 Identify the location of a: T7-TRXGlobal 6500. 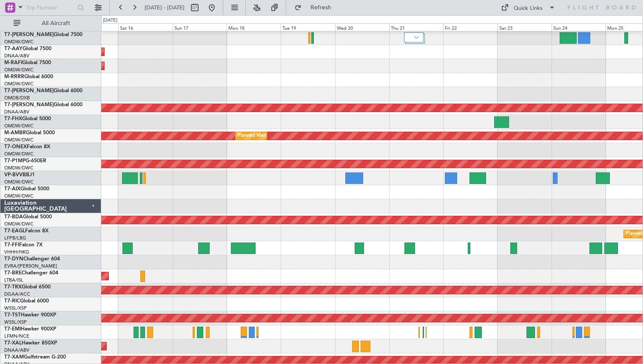
(27, 287).